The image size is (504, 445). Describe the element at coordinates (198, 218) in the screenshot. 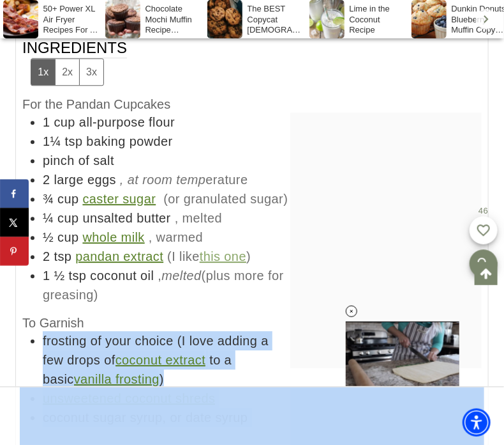

I see `span: , melted` at that location.